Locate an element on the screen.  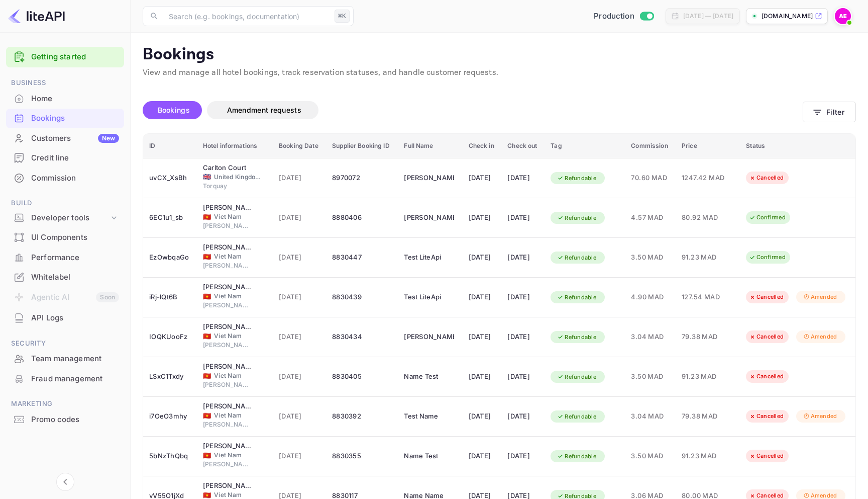
a: Commission is located at coordinates (65, 178).